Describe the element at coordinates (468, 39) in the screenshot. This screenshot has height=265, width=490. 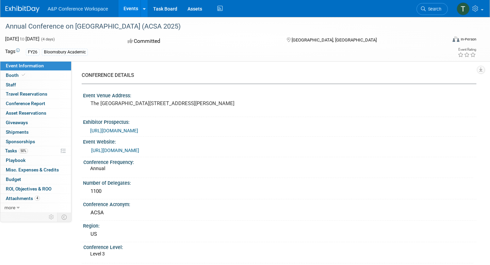
I see `div: In-Person` at that location.